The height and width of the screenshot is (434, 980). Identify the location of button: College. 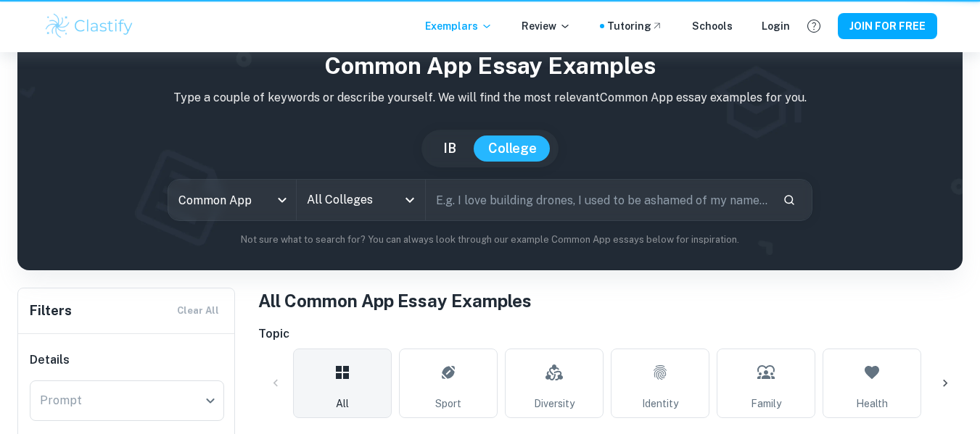
(513, 149).